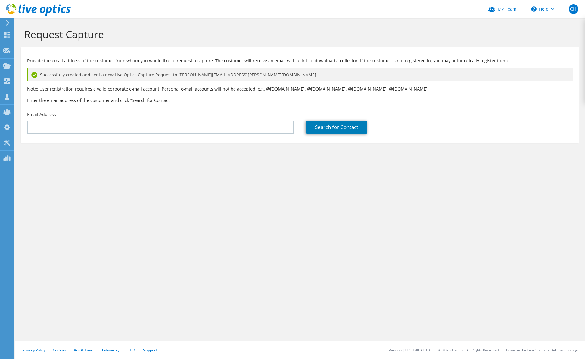  I want to click on a: Ads & Email, so click(84, 350).